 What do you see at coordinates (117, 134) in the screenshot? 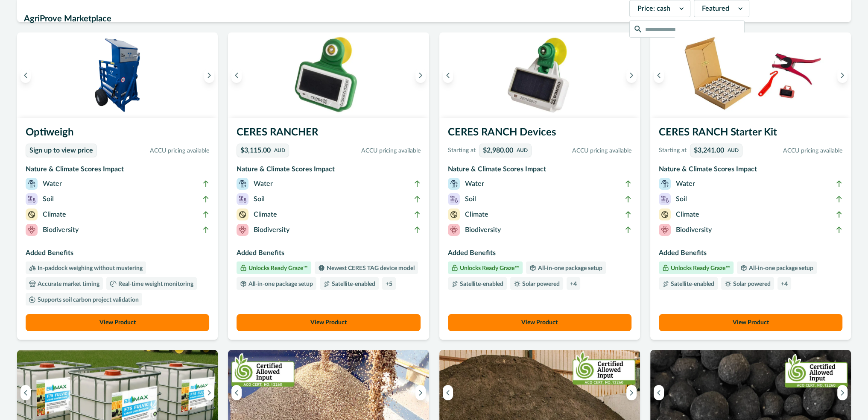
I see `h3: Optiweigh` at bounding box center [117, 134].